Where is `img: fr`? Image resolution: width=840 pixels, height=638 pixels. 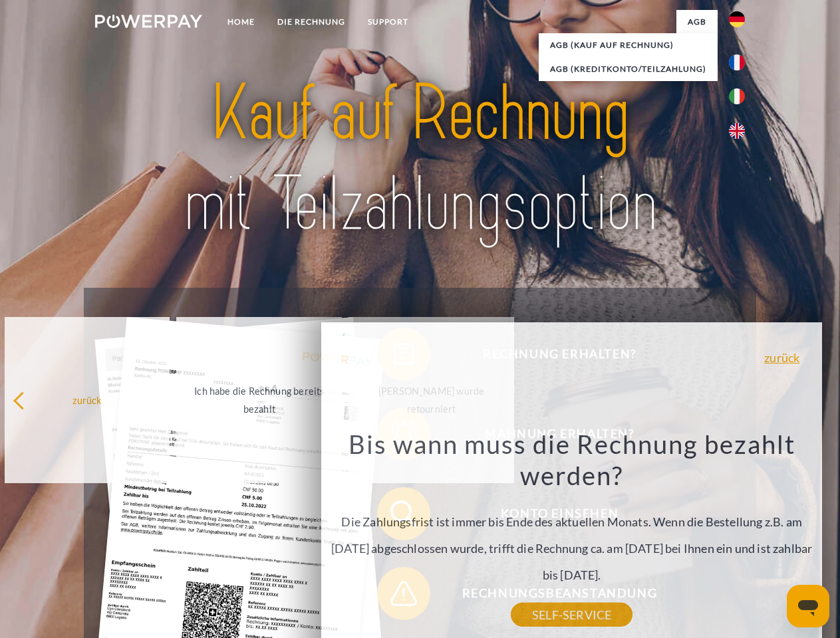 img: fr is located at coordinates (736, 62).